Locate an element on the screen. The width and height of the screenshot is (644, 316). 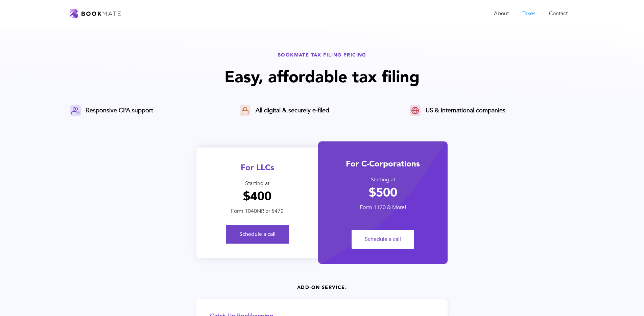
h1: Easy, affordable tax filing is located at coordinates (322, 77).